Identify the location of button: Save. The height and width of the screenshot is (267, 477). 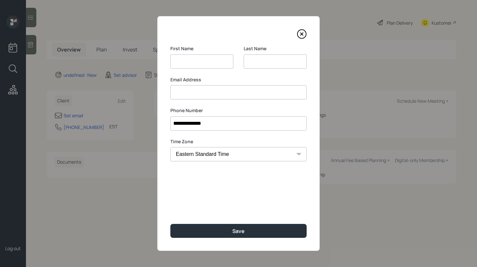
(239, 231).